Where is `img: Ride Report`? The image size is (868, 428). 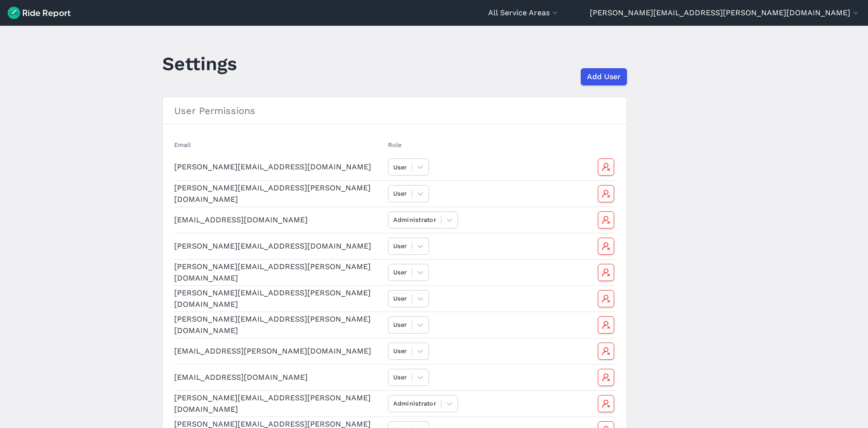
img: Ride Report is located at coordinates (39, 13).